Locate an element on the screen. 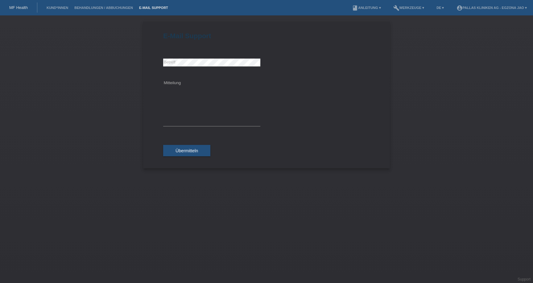 The height and width of the screenshot is (283, 533). a: Kund*innen is located at coordinates (57, 8).